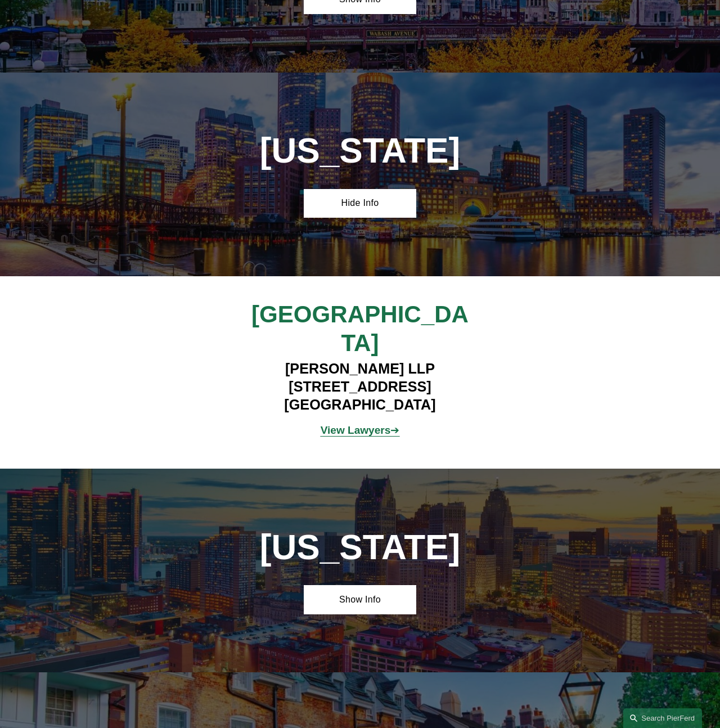 This screenshot has height=728, width=720. Describe the element at coordinates (360, 430) in the screenshot. I see `a: View Lawyers➔` at that location.